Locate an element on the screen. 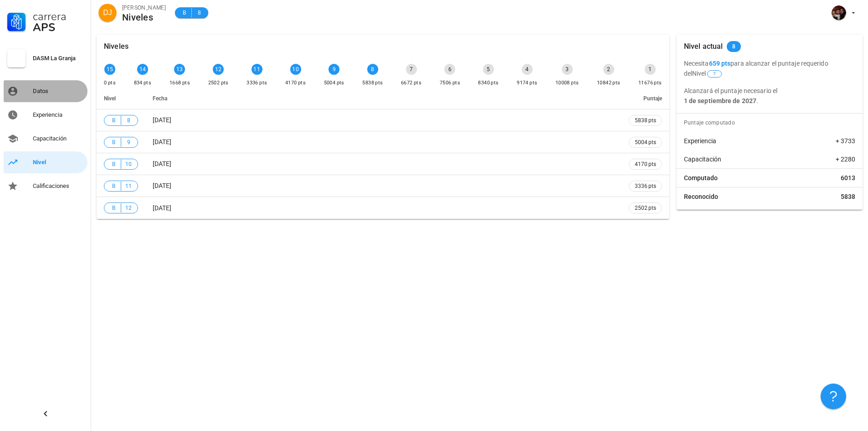 This screenshot has height=431, width=868. div: 2 is located at coordinates (609, 69).